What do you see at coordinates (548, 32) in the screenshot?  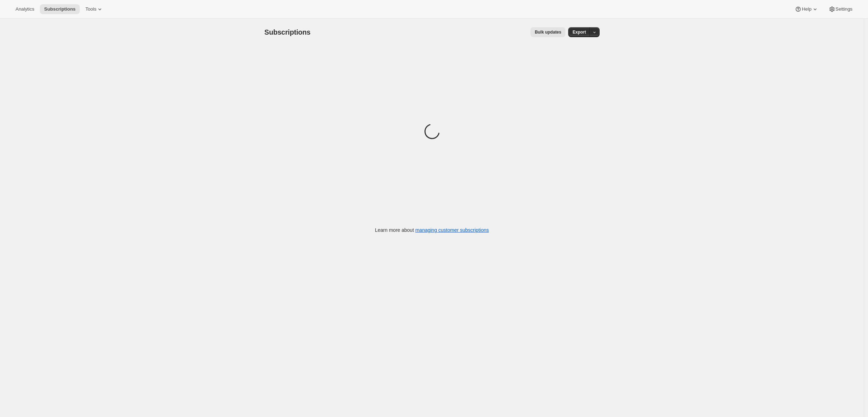 I see `span: Bulk updates` at bounding box center [548, 32].